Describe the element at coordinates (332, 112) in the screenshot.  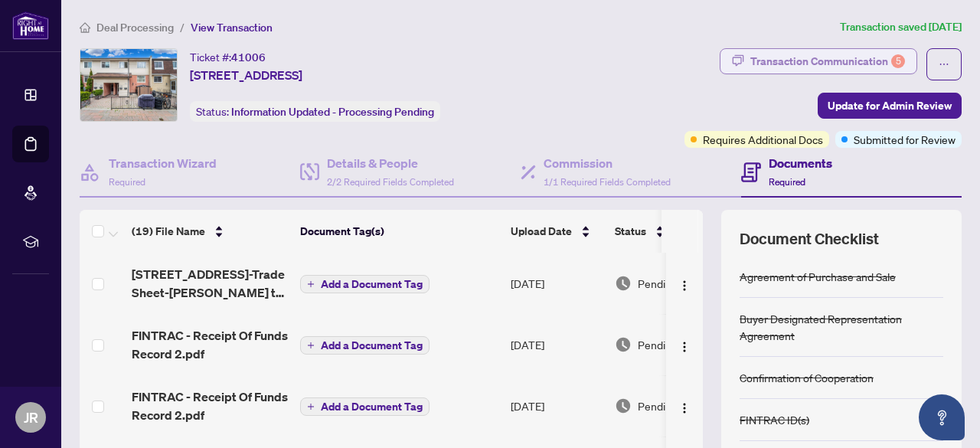
I see `span: Information Updated - Processing Pending` at that location.